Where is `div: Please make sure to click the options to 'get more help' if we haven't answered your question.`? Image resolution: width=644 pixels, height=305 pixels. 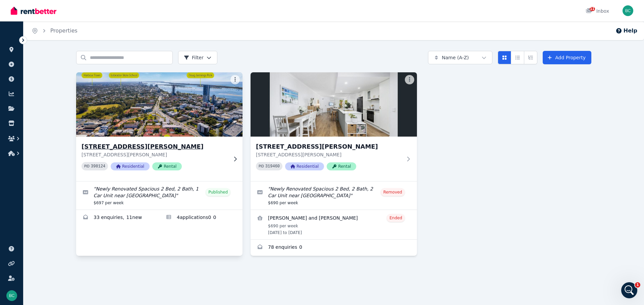
div: Please make sure to click the options to 'get more help' if we haven't answered your question. is located at coordinates (58, 39).